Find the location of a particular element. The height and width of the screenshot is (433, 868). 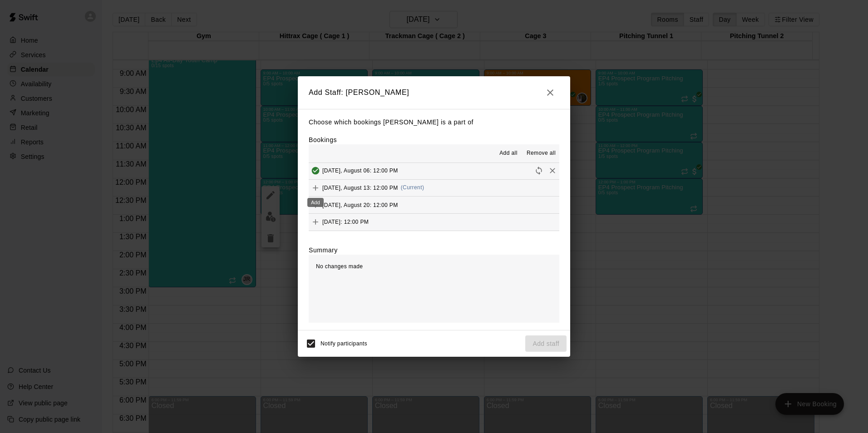

button: Added is located at coordinates (315, 170).